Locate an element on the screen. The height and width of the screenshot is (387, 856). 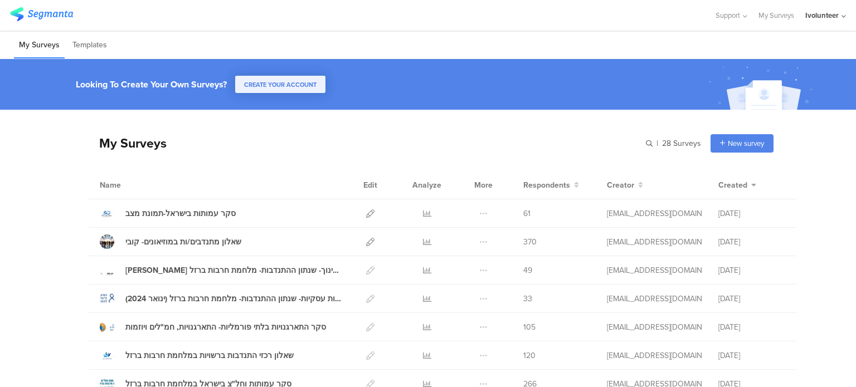
button: Created is located at coordinates (737, 185).